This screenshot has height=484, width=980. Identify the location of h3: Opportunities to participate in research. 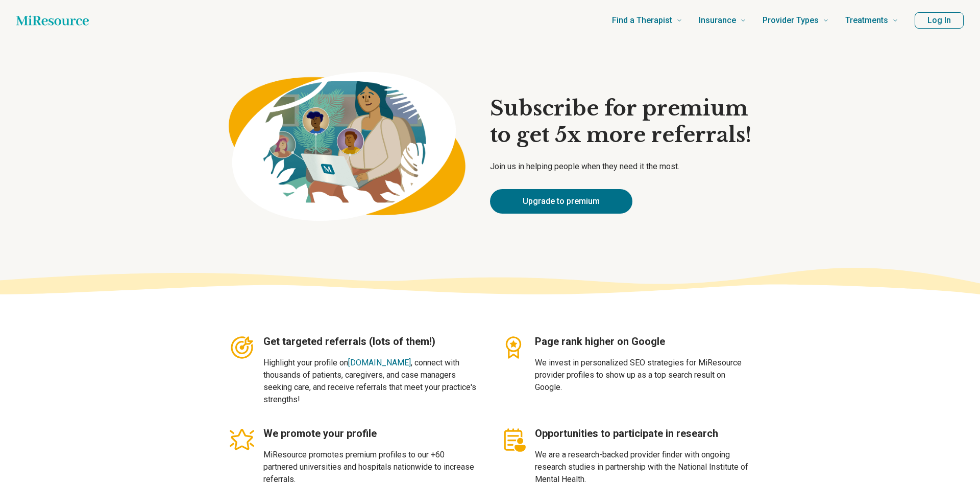
(643, 433).